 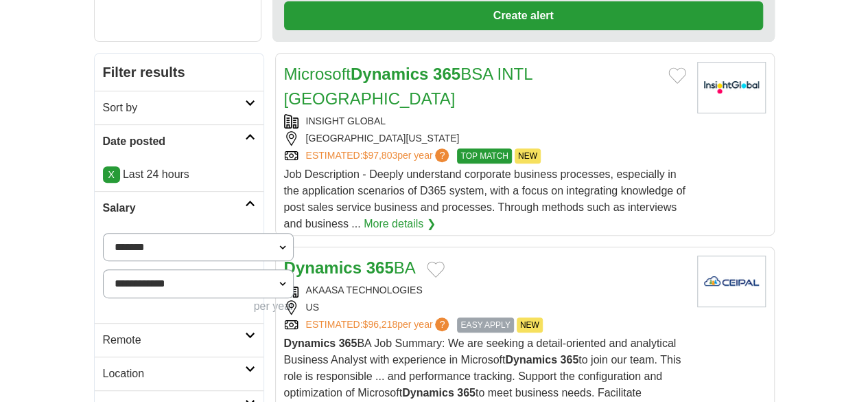 I want to click on span: EASY APPLY, so click(x=485, y=325).